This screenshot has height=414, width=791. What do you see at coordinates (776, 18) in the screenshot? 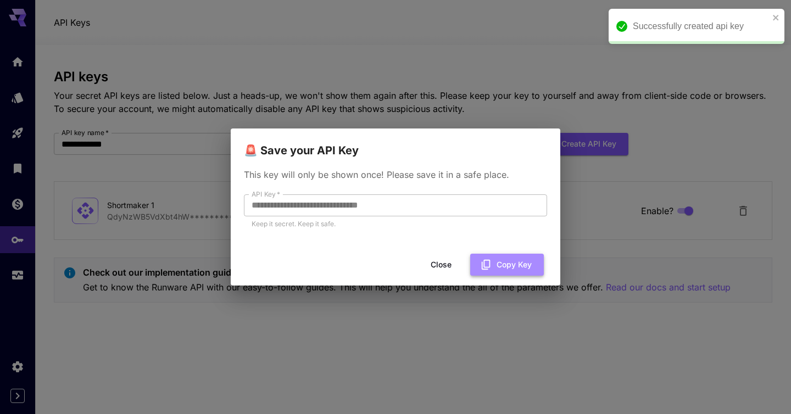
I see `button: close` at bounding box center [776, 18].